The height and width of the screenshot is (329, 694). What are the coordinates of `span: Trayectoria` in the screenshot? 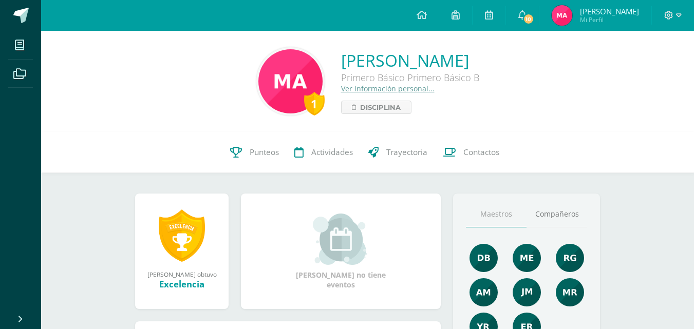 It's located at (407, 152).